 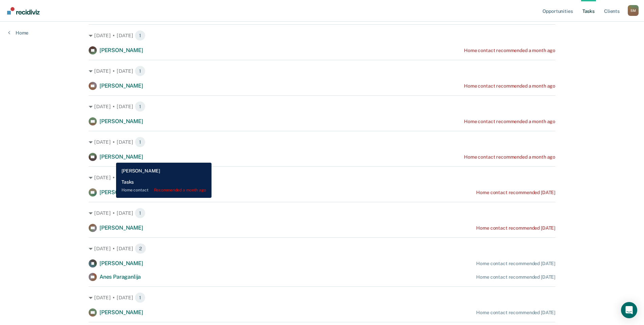 I want to click on div: Open Intercom Messenger, so click(x=629, y=310).